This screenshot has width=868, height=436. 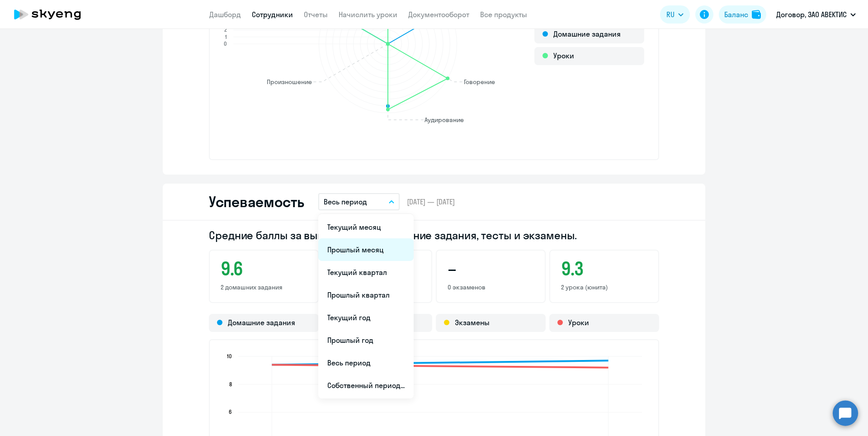 I want to click on button: Договор, ЗАО АВЕКТИС, so click(x=816, y=15).